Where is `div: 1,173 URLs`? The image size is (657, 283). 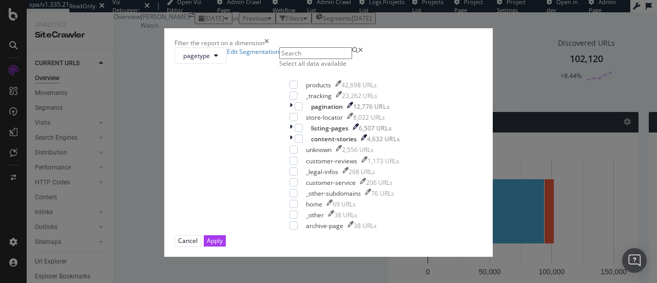 div: 1,173 URLs is located at coordinates (383, 161).